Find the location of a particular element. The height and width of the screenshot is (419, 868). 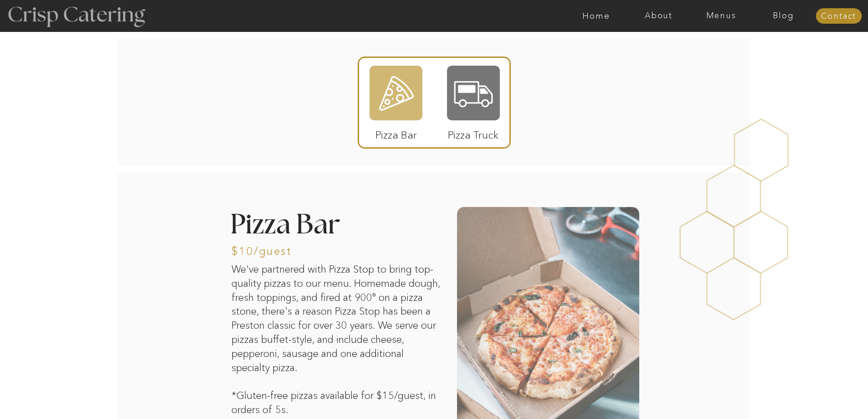

a: Contact is located at coordinates (839, 17).